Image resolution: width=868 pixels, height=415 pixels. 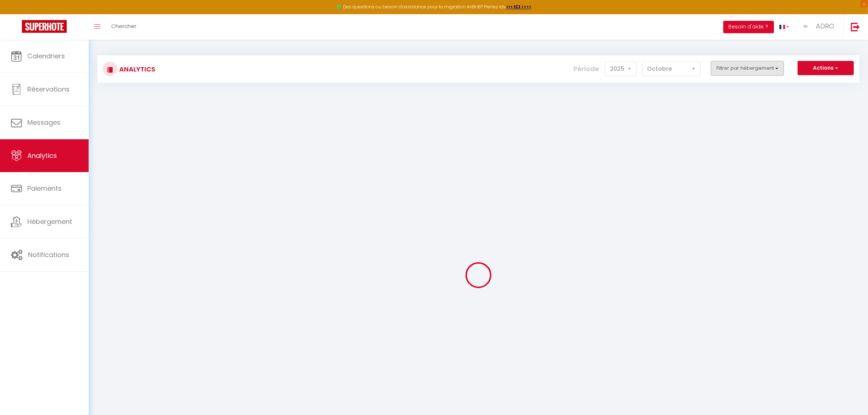 What do you see at coordinates (855, 27) in the screenshot?
I see `img: logout` at bounding box center [855, 27].